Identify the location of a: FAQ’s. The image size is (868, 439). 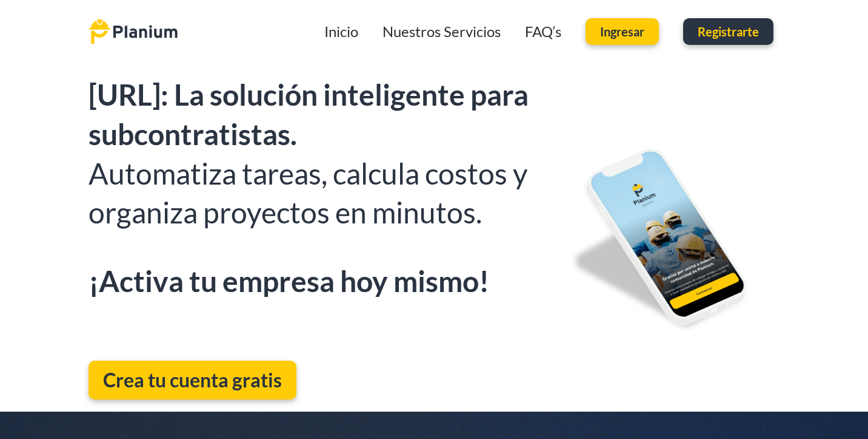
(543, 31).